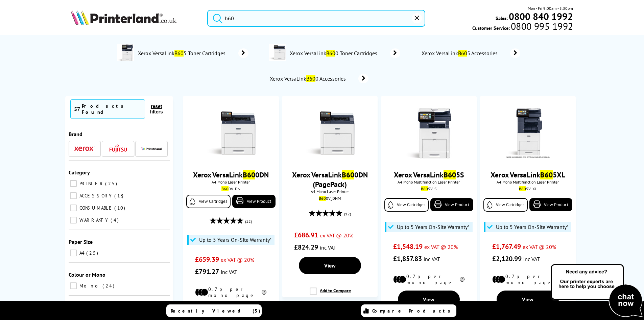  I want to click on span: 18, so click(120, 195).